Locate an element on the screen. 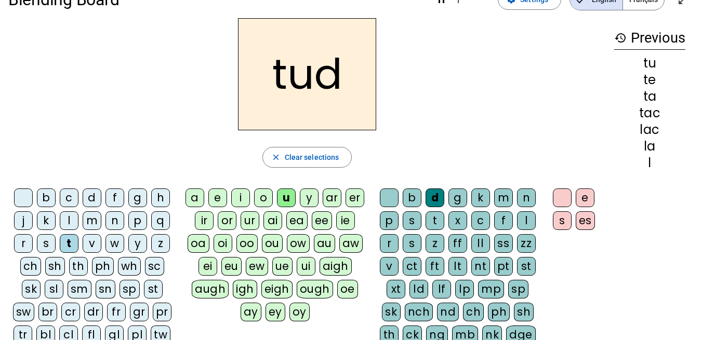 The image size is (702, 340). div: ft is located at coordinates (435, 266).